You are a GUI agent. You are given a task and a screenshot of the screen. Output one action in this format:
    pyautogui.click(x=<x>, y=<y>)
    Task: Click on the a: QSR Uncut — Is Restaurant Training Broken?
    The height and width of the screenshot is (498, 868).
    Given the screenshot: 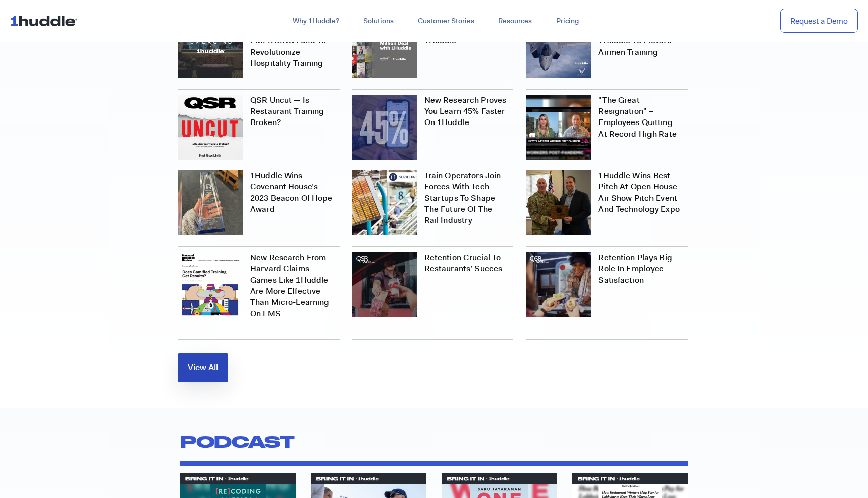 What is the action you would take?
    pyautogui.click(x=287, y=111)
    